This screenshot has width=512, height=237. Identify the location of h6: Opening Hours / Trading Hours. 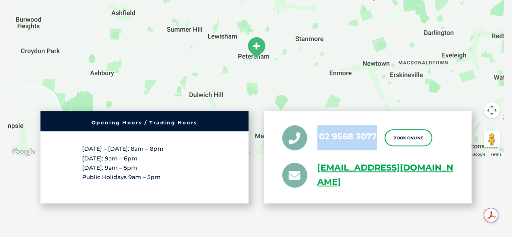
(145, 123).